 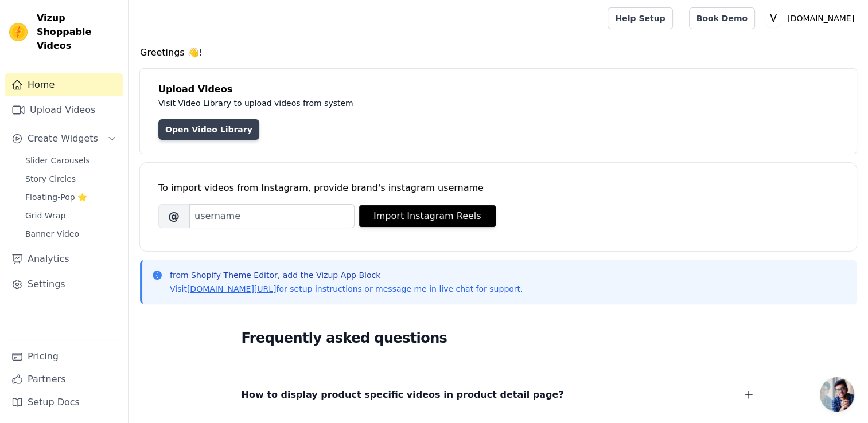 I want to click on div: Conversa aberta, so click(x=837, y=394).